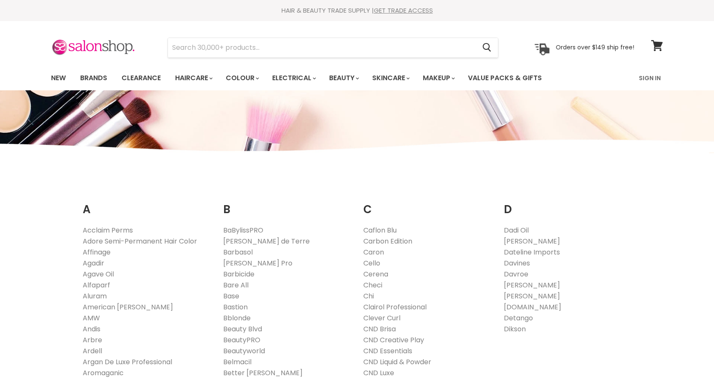 The image size is (714, 379). I want to click on button: Search, so click(487, 48).